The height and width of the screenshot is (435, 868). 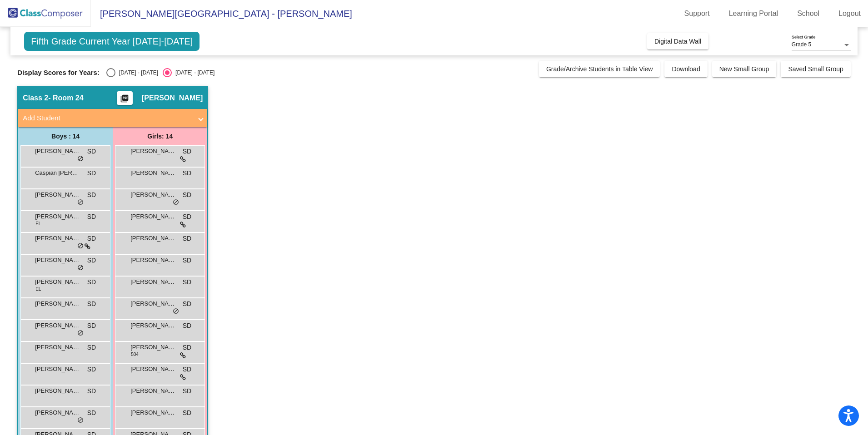 What do you see at coordinates (160, 136) in the screenshot?
I see `div: Girls: 14` at bounding box center [160, 136].